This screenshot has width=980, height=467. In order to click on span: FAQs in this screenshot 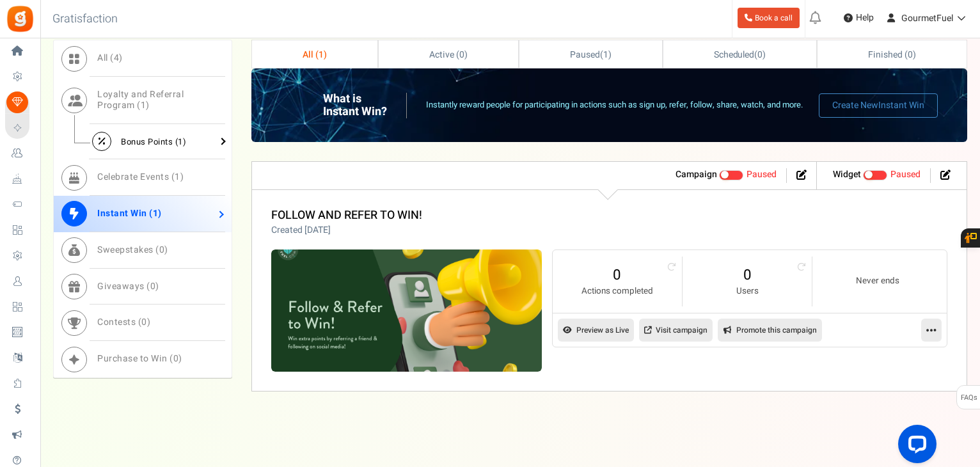, I will do `click(968, 398)`.